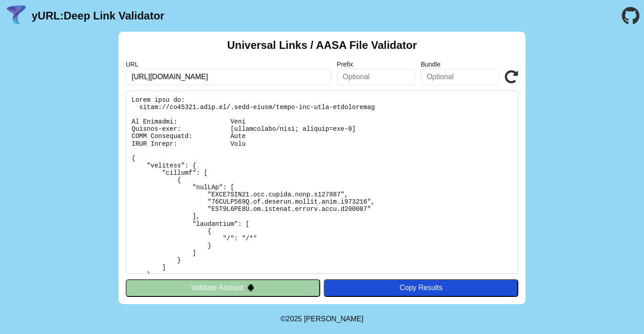  I want to click on img: yURL Logo, so click(16, 16).